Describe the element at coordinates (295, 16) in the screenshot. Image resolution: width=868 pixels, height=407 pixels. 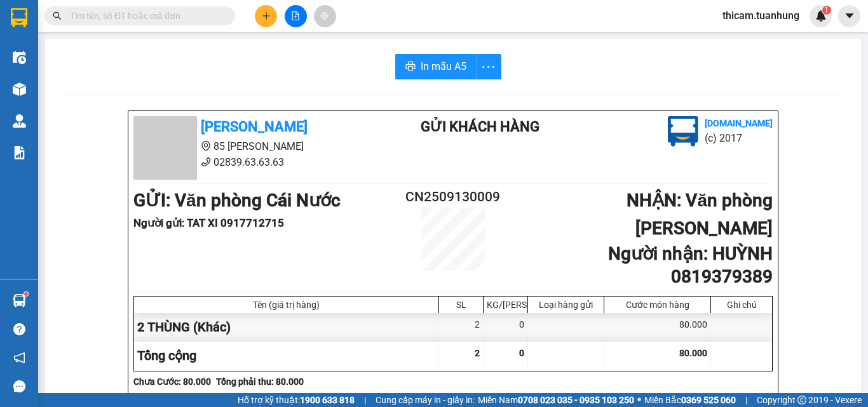
I see `span: file-add` at that location.